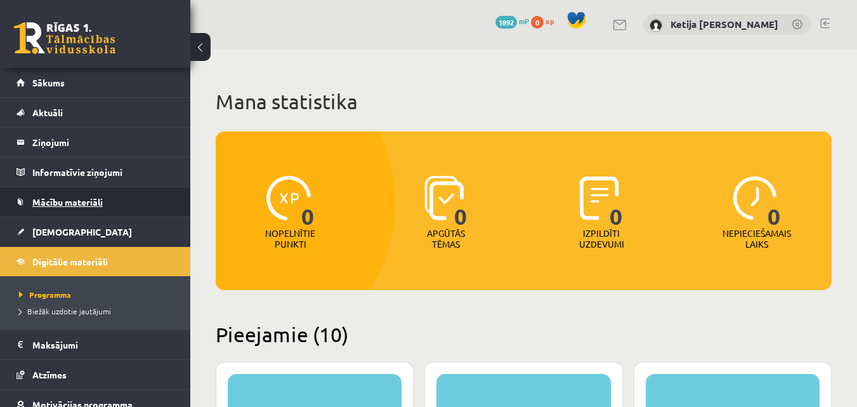  I want to click on a: Ziņojumi, so click(95, 142).